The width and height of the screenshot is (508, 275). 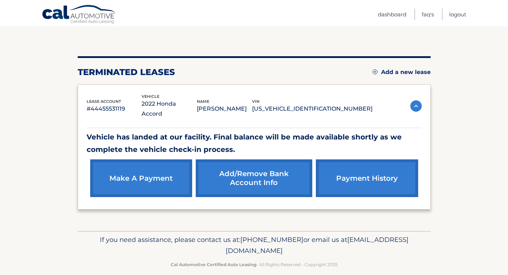 What do you see at coordinates (126, 72) in the screenshot?
I see `h2: terminated leases` at bounding box center [126, 72].